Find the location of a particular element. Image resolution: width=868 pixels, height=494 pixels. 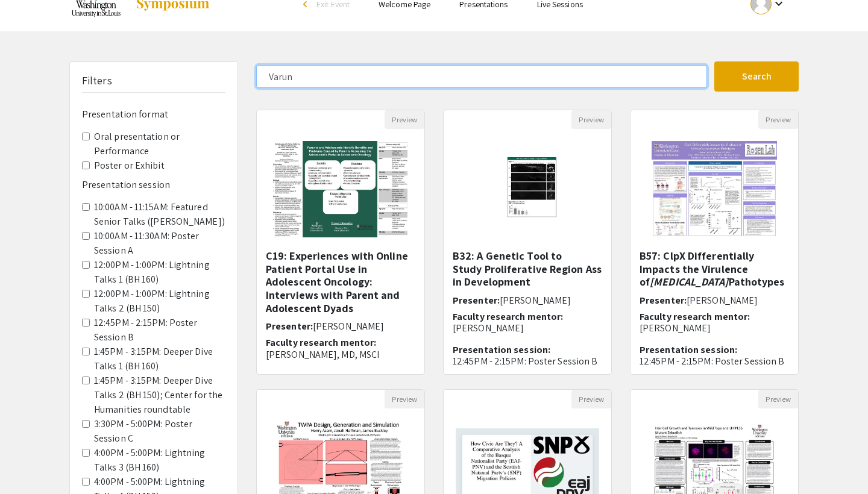

label: Oral presentation or Performance is located at coordinates (160, 144).